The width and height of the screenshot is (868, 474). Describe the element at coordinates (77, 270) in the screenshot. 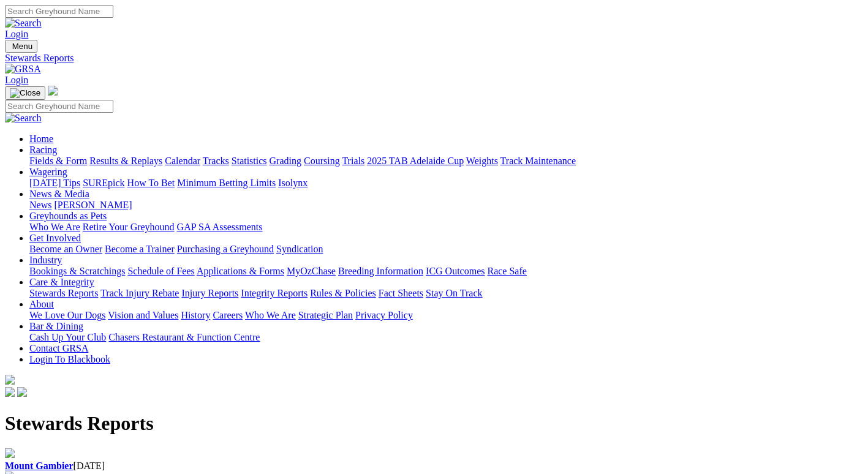

I see `a: Bookings & Scratchings` at that location.